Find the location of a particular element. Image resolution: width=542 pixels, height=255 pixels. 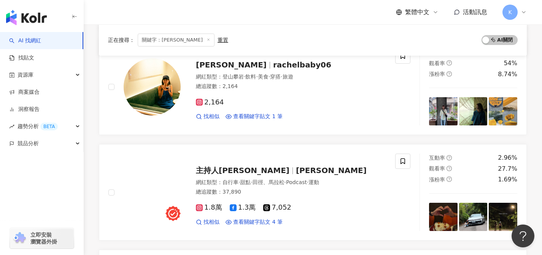

span: 立即安裝 瀏覽器外掛 is located at coordinates (44, 238).